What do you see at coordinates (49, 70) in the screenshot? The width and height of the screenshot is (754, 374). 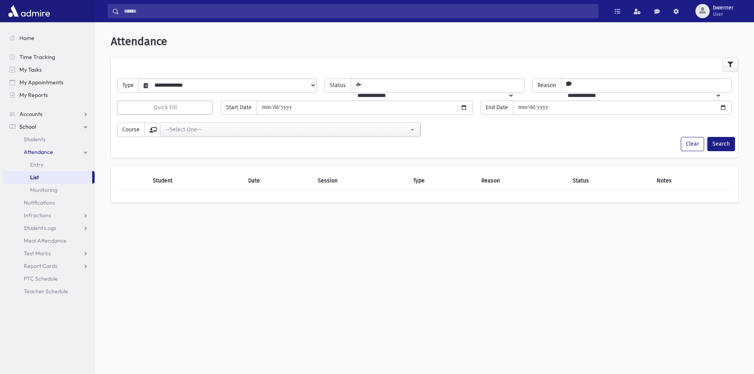 I see `a: My Tasks` at bounding box center [49, 70].